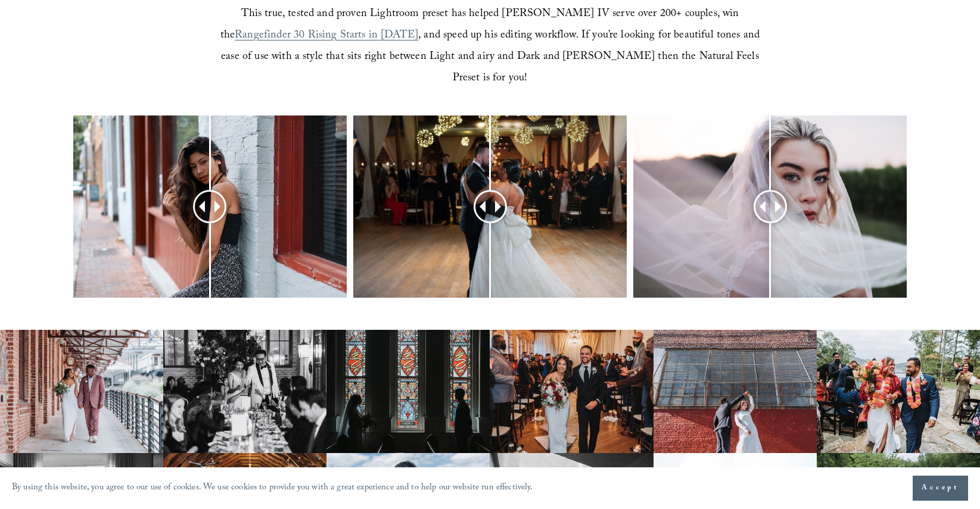 The image size is (980, 509). I want to click on button: Accept, so click(940, 488).